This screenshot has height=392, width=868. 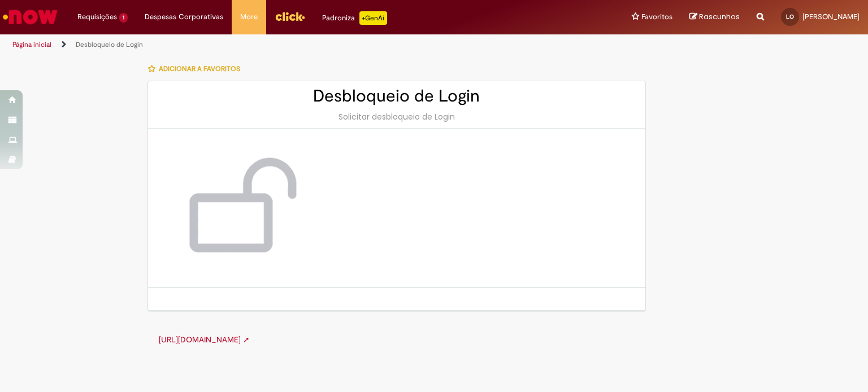 What do you see at coordinates (719, 17) in the screenshot?
I see `span: Rascunhos` at bounding box center [719, 17].